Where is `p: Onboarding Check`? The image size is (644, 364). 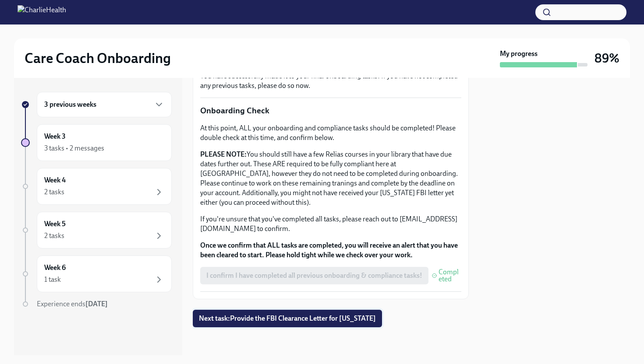 p: Onboarding Check is located at coordinates (331, 111).